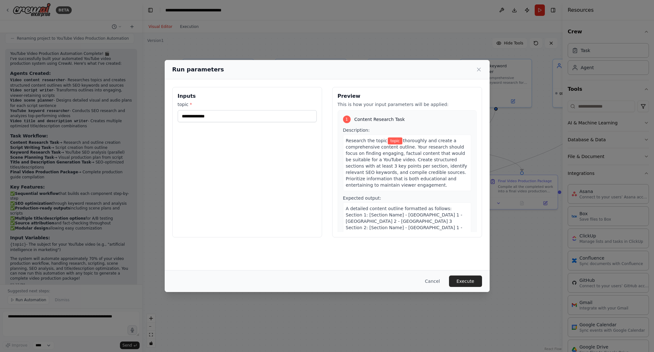  I want to click on span: Expected output:, so click(362, 198).